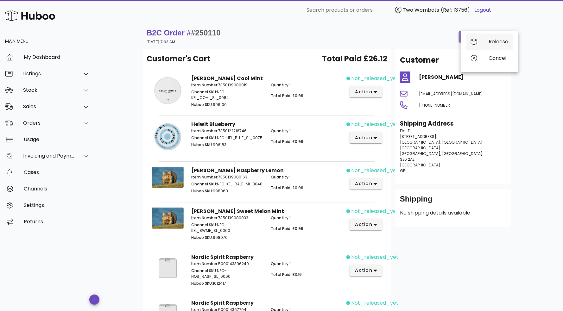 This screenshot has height=311, width=563. I want to click on p: 7350122216746, so click(227, 131).